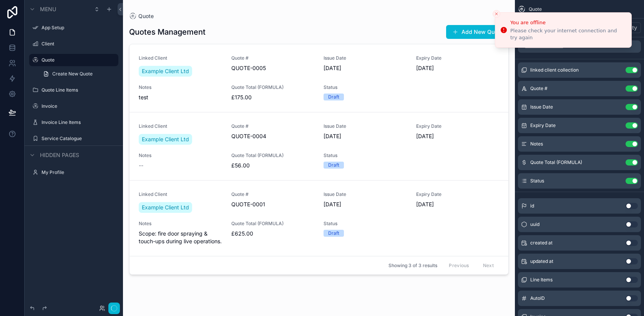 Image resolution: width=644 pixels, height=316 pixels. What do you see at coordinates (77, 60) in the screenshot?
I see `label: Quote` at bounding box center [77, 60].